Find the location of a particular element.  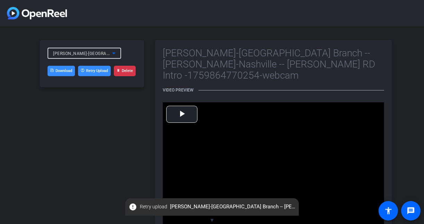

button: Retry Upload is located at coordinates (94, 71).